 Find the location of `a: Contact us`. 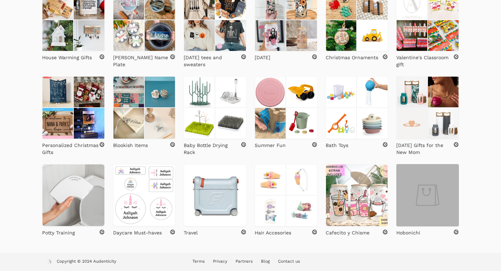

a: Contact us is located at coordinates (289, 261).